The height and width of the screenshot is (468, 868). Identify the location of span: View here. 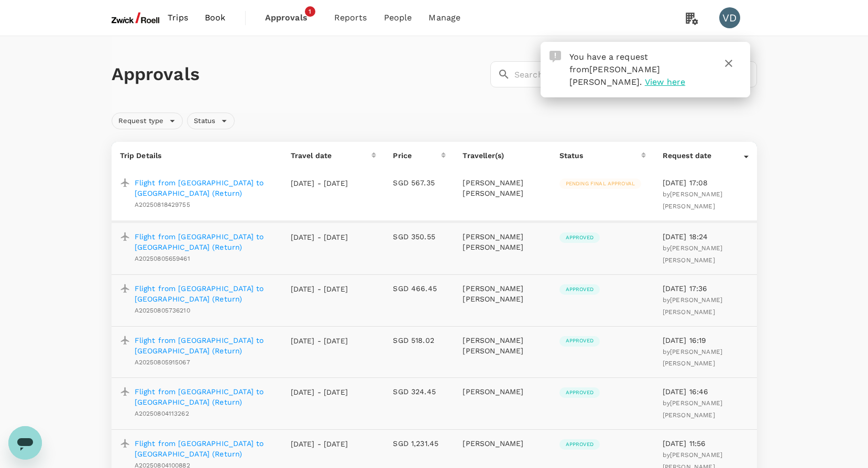
(665, 82).